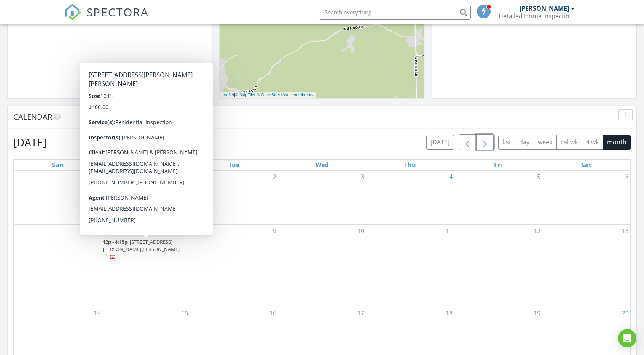 The height and width of the screenshot is (355, 644). Describe the element at coordinates (233, 198) in the screenshot. I see `td: Go to September 2, 2025` at that location.